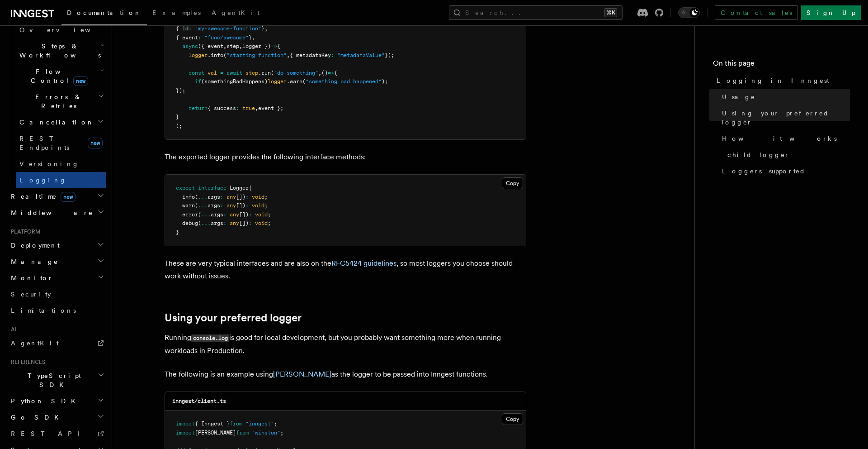 This screenshot has width=868, height=449. What do you see at coordinates (24, 231) in the screenshot?
I see `span: Platform` at bounding box center [24, 231].